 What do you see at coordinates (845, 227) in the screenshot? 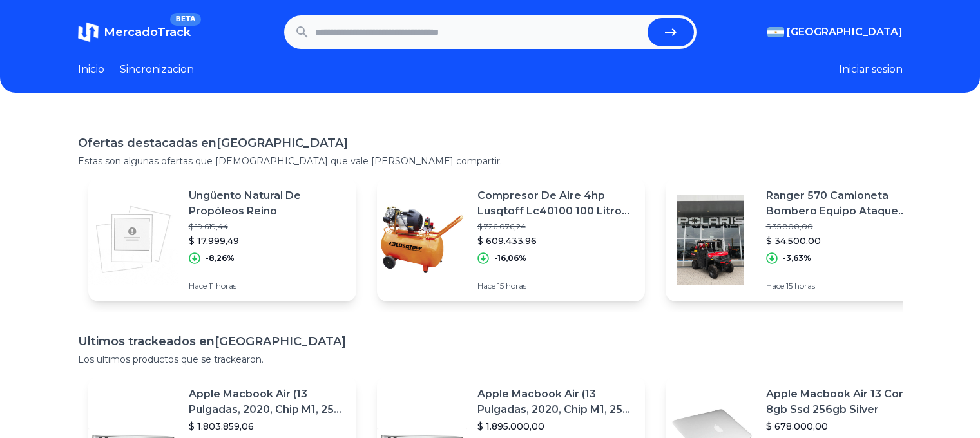
I see `p: $ 35.800,00` at bounding box center [845, 227].